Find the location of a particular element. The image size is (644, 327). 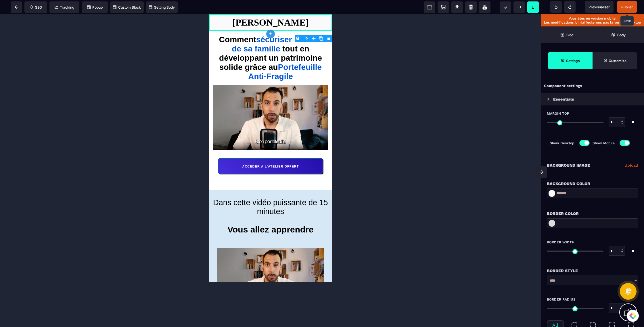

span: View components is located at coordinates (429, 7).